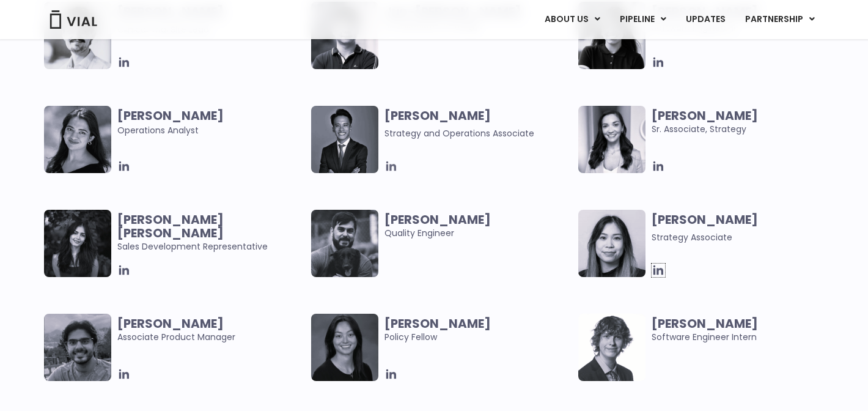 The width and height of the screenshot is (868, 411). Describe the element at coordinates (345, 347) in the screenshot. I see `img: Smiling woman named Claudia` at that location.